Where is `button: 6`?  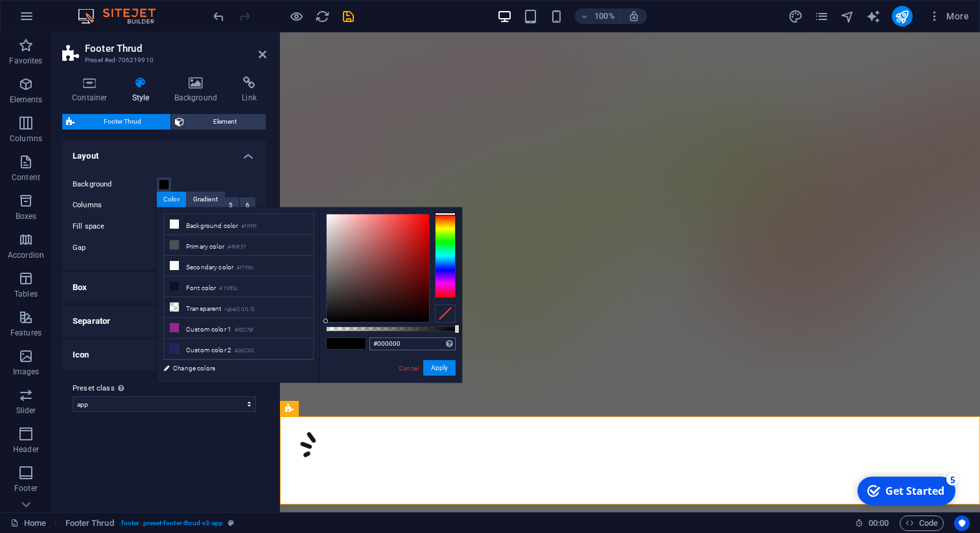 button: 6 is located at coordinates (248, 205).